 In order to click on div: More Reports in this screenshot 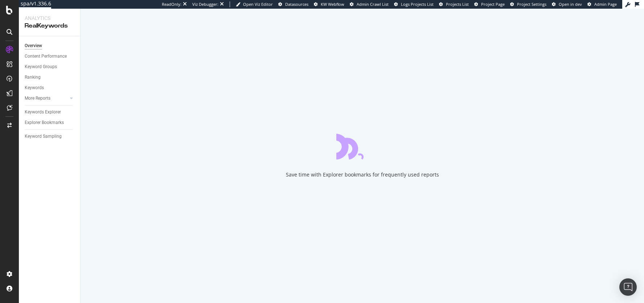, I will do `click(37, 98)`.